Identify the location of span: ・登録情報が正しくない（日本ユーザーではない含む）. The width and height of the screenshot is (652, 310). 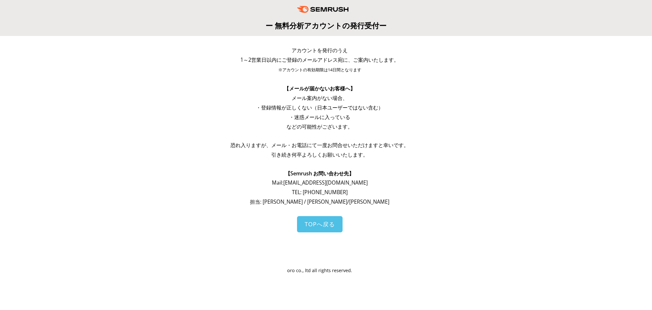
(320, 108).